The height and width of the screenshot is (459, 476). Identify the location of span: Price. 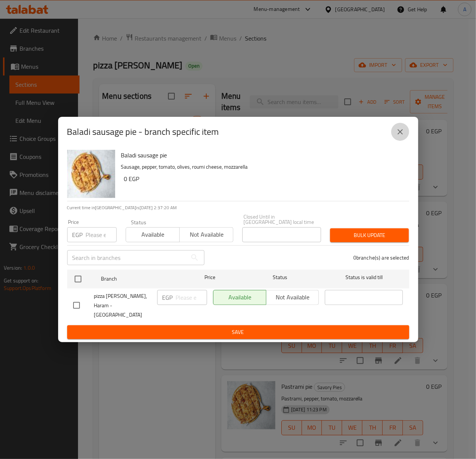
(210, 277).